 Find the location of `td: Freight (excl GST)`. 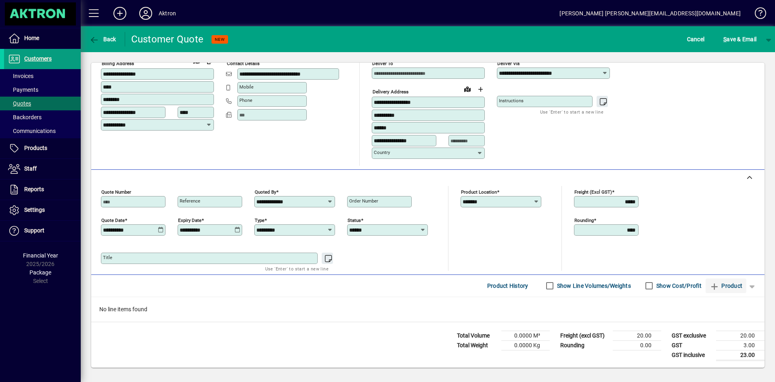

td: Freight (excl GST) is located at coordinates (585, 335).